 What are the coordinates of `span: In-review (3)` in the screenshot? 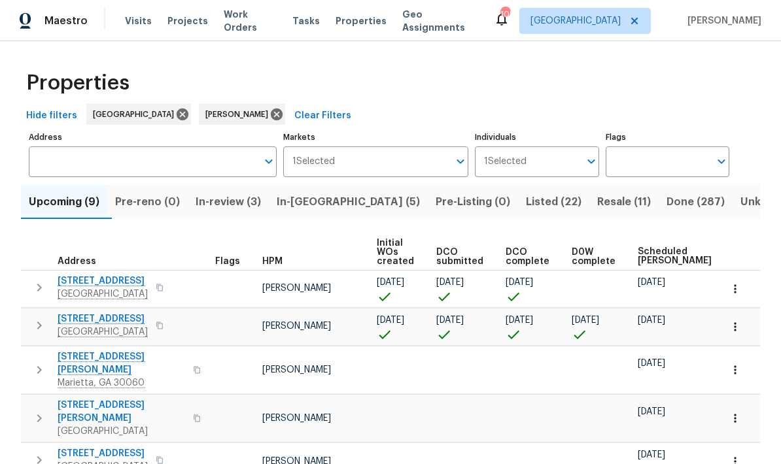 It's located at (228, 202).